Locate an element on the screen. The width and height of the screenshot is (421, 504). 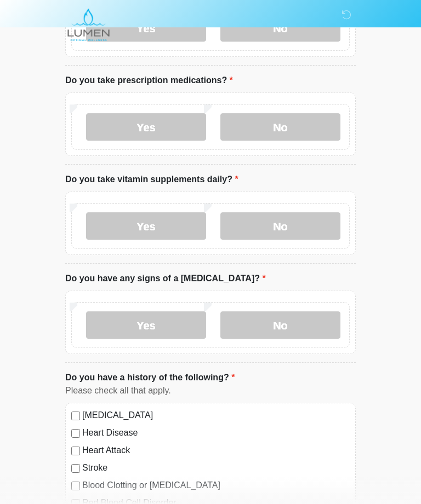
label: Do you take prescription medications? is located at coordinates (149, 80).